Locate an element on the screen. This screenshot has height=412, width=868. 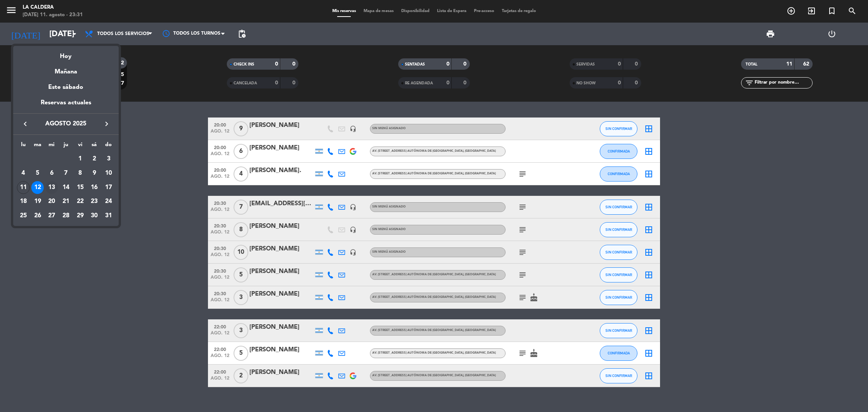
td: 3 de agosto de 2025 is located at coordinates (108, 159).